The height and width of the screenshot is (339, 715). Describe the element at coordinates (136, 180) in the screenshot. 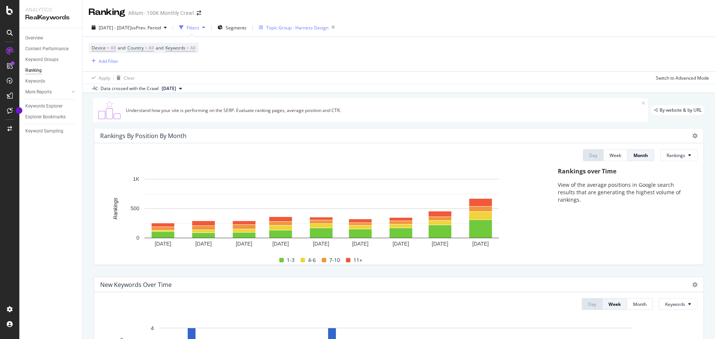

I see `text: 1K` at that location.